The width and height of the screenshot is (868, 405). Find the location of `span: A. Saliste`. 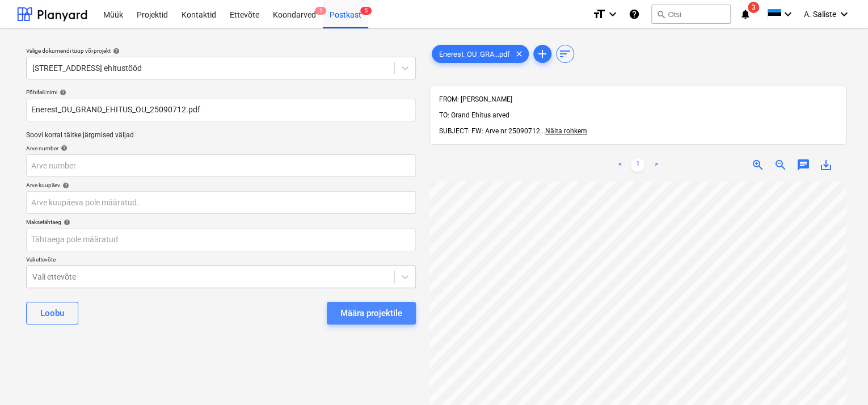

span: A. Saliste is located at coordinates (820, 14).